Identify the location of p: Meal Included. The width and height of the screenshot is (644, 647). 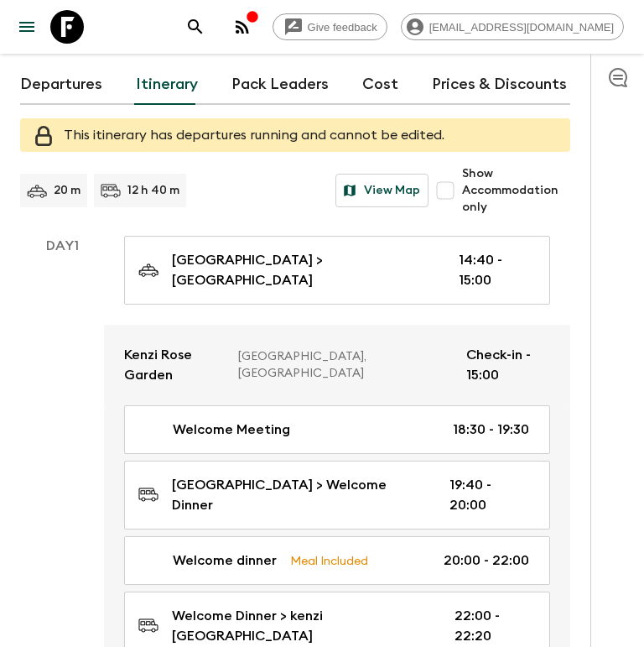
(329, 561).